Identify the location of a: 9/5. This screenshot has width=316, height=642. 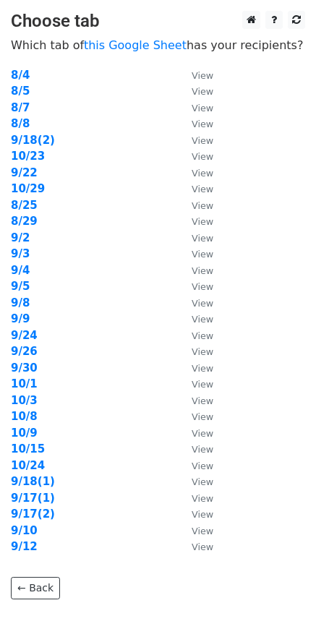
(20, 286).